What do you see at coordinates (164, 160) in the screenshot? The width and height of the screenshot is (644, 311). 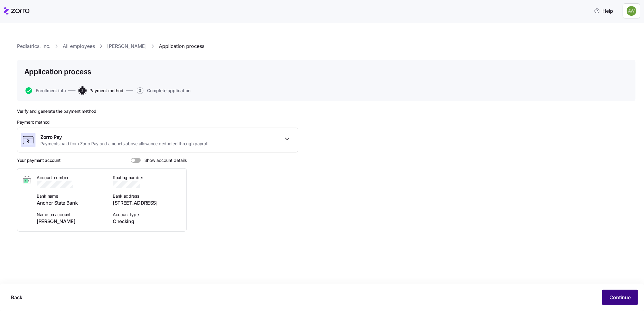 I see `span: Show account details` at bounding box center [164, 160].